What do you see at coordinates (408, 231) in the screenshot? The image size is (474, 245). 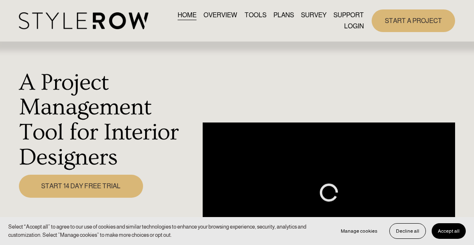 I see `button: Decline all` at bounding box center [408, 231].